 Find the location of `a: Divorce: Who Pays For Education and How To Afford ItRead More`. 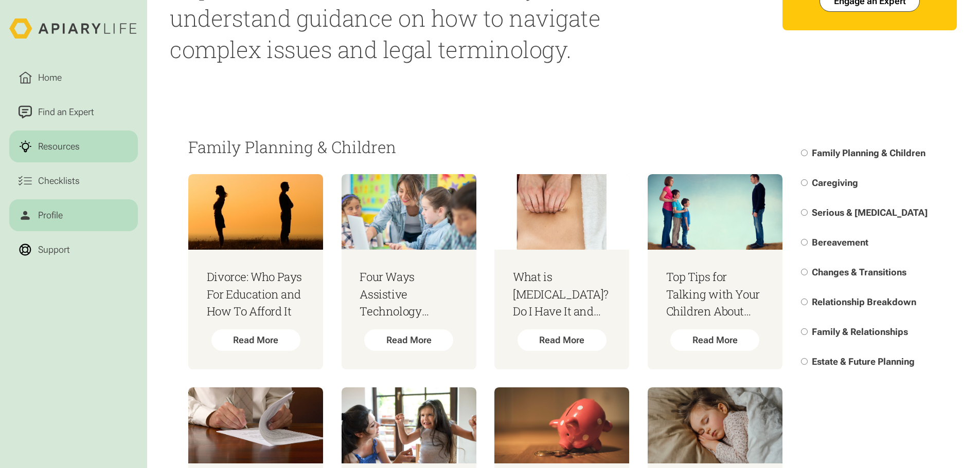

a: Divorce: Who Pays For Education and How To Afford ItRead More is located at coordinates (255, 271).